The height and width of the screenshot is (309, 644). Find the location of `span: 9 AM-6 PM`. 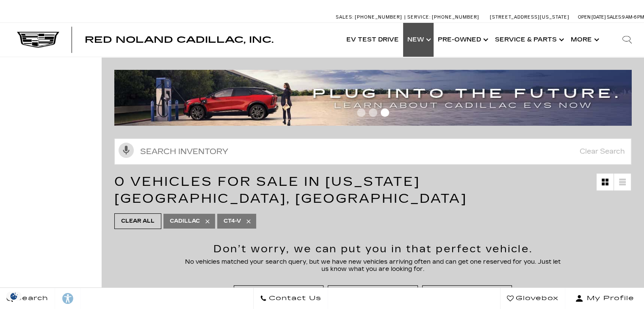

span: 9 AM-6 PM is located at coordinates (633, 17).